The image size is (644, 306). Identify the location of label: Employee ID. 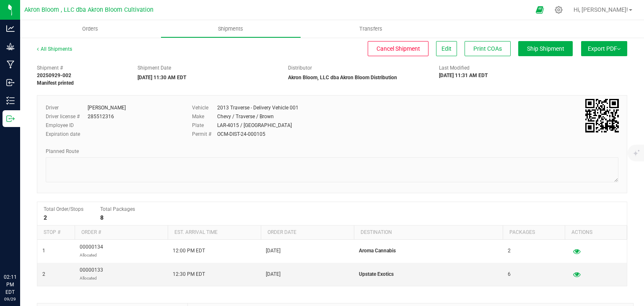
(66, 125).